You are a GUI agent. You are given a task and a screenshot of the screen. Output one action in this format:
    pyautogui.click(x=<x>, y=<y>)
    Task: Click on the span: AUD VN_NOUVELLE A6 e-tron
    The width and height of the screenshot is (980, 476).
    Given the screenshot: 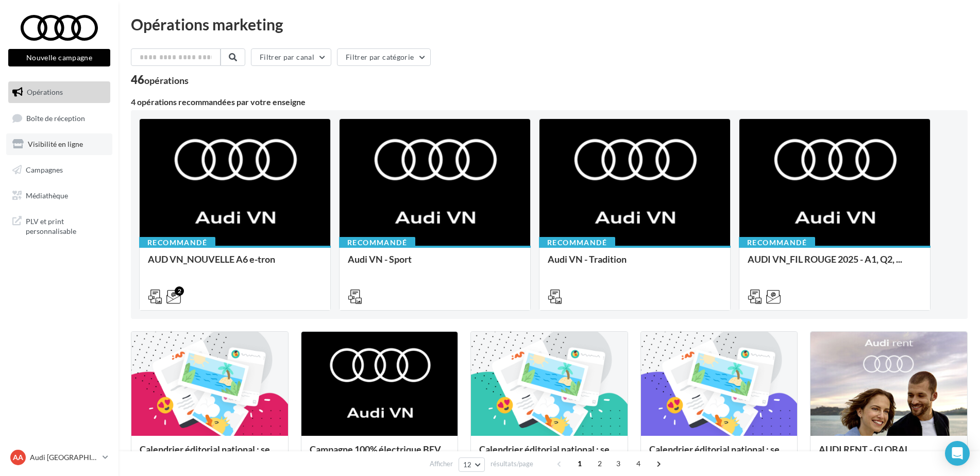 What is the action you would take?
    pyautogui.click(x=212, y=260)
    